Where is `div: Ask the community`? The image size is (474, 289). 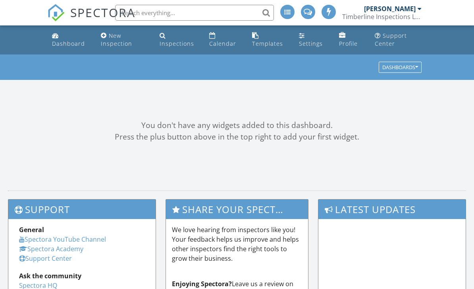
div: Ask the community is located at coordinates (82, 275).